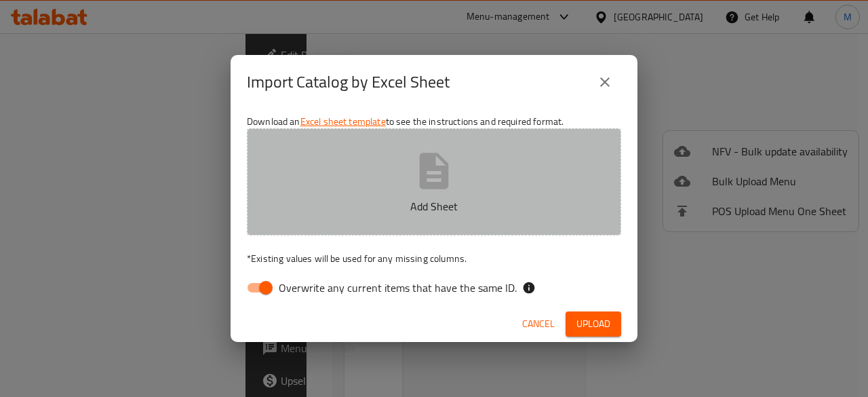  What do you see at coordinates (343, 121) in the screenshot?
I see `a: Excel sheet template` at bounding box center [343, 121].